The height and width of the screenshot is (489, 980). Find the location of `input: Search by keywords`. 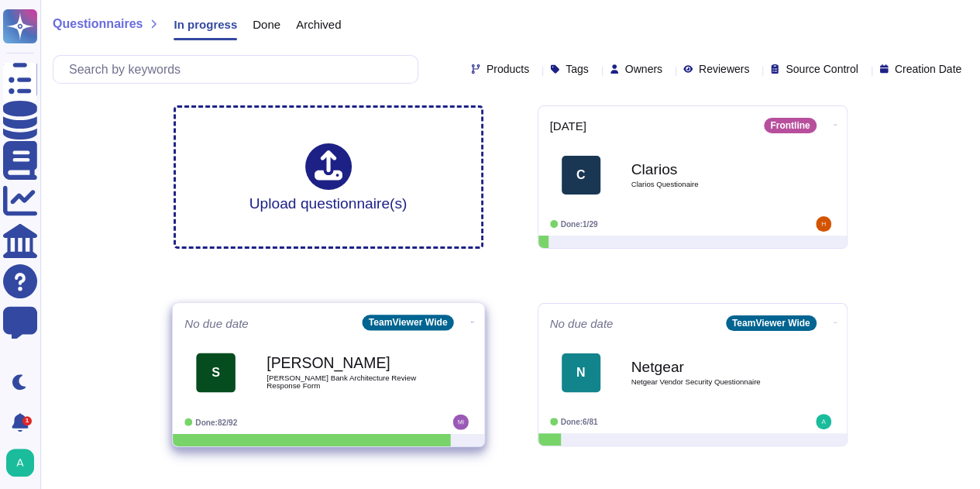

input: Search by keywords is located at coordinates (239, 69).